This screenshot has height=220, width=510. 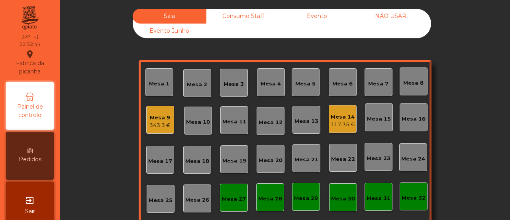 What do you see at coordinates (197, 161) in the screenshot?
I see `div: Mesa 18` at bounding box center [197, 161].